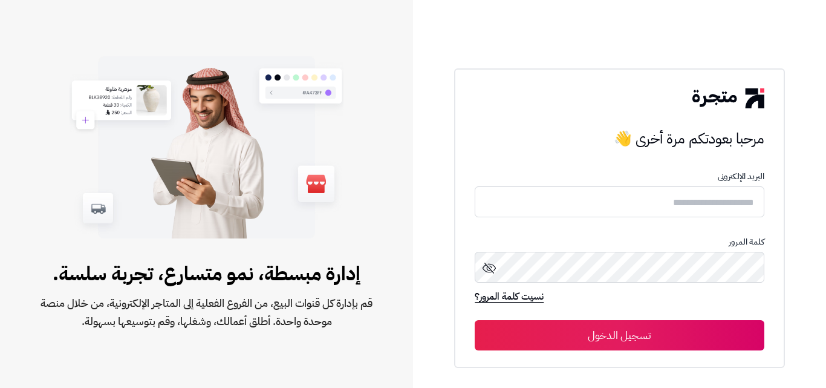 The width and height of the screenshot is (826, 388). What do you see at coordinates (619, 242) in the screenshot?
I see `p: كلمة المرور` at bounding box center [619, 242].